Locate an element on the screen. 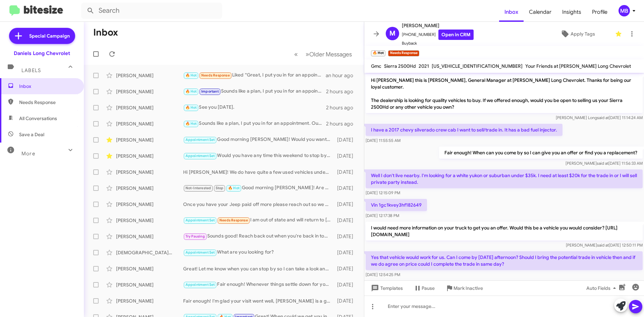 This screenshot has height=317, width=644. a: Special Campaign is located at coordinates (42, 36).